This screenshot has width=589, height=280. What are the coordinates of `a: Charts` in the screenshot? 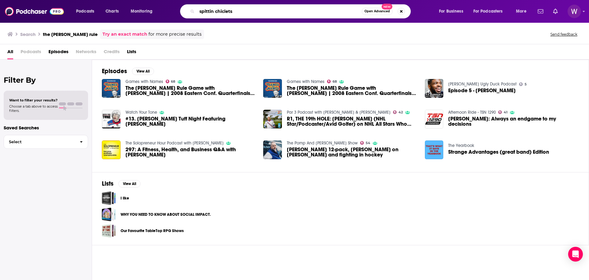 It's located at (112, 11).